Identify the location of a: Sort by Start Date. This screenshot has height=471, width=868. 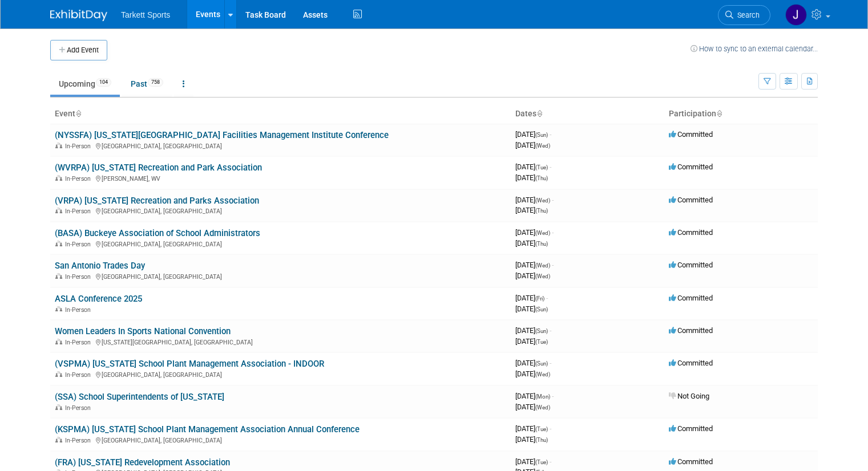
(539, 113).